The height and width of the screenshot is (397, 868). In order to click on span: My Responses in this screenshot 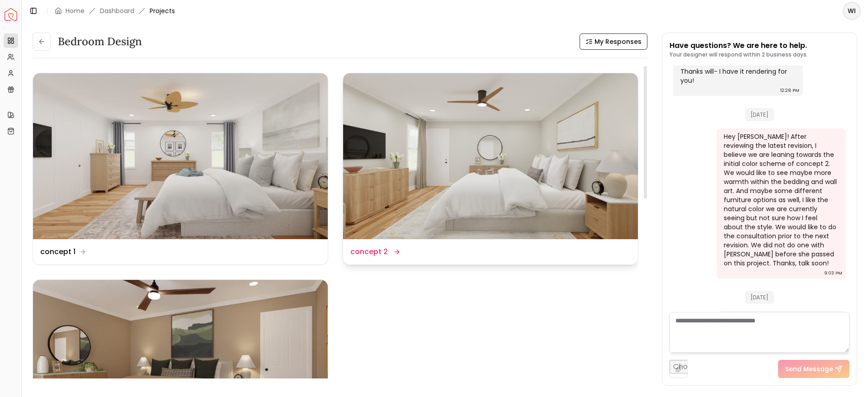, I will do `click(618, 41)`.